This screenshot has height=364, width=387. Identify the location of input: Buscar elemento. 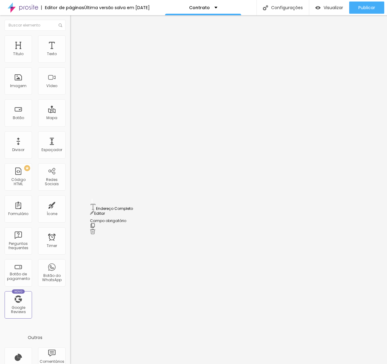
(35, 25).